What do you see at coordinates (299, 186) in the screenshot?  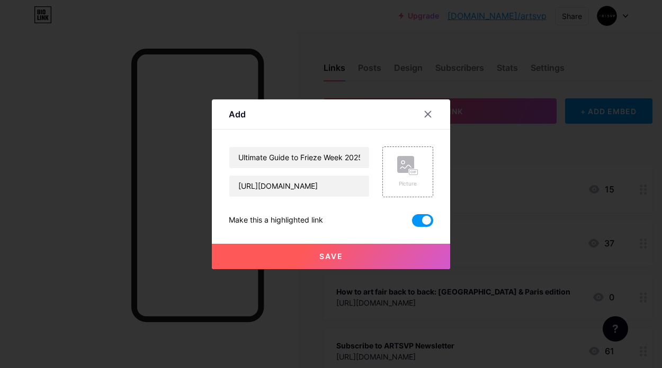 I see `input: URL` at bounding box center [299, 186].